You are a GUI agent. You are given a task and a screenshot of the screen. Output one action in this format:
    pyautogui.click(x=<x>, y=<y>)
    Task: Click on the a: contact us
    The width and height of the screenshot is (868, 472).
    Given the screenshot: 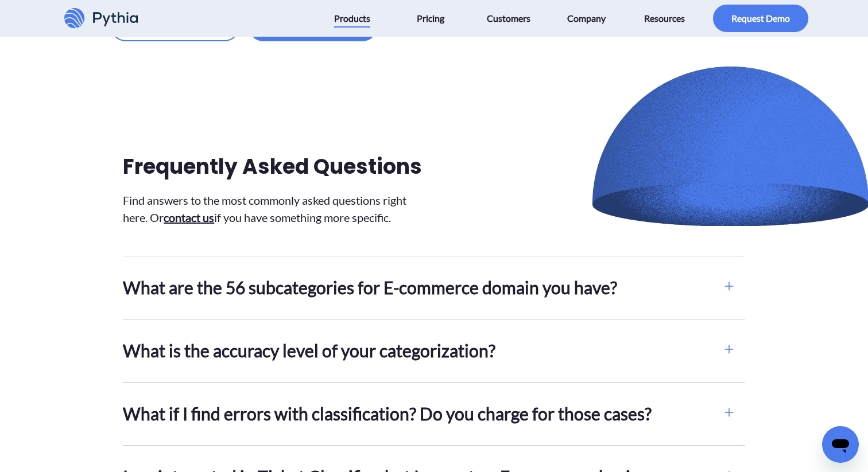 What is the action you would take?
    pyautogui.click(x=189, y=218)
    